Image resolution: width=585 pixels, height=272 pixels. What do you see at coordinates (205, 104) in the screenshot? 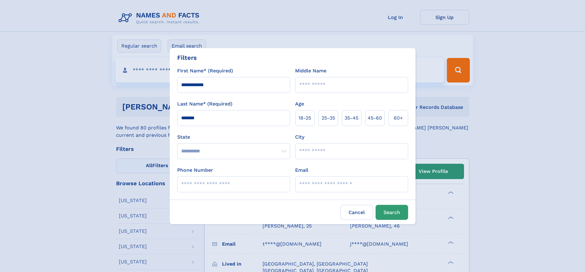
I see `label: Last Name* (Required)` at bounding box center [205, 104].